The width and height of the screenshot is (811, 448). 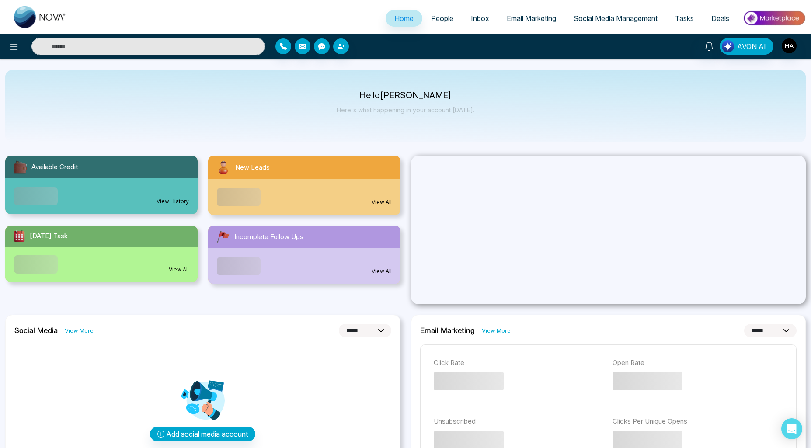 What do you see at coordinates (720, 18) in the screenshot?
I see `span: Deals` at bounding box center [720, 18].